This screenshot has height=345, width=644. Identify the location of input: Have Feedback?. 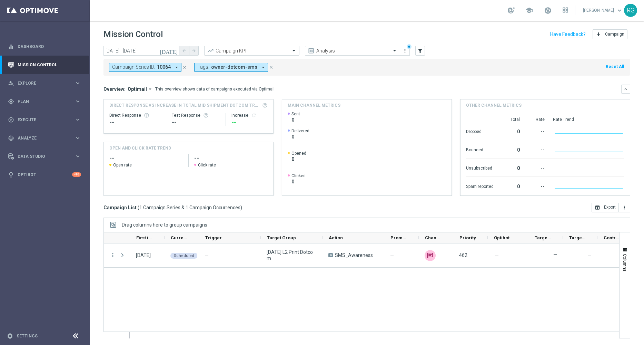
(568, 34).